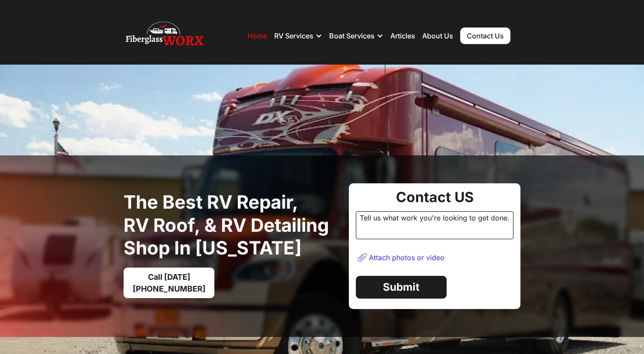  Describe the element at coordinates (402, 36) in the screenshot. I see `a: Articles` at that location.